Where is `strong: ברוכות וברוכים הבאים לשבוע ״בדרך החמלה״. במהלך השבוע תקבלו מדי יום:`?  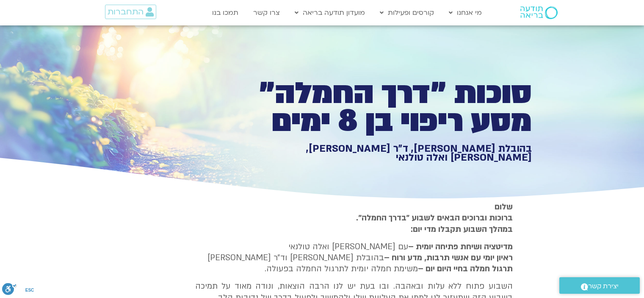
strong: ברוכות וברוכים הבאים לשבוע ״בדרך החמלה״. במהלך השבוע תקבלו מדי יום: is located at coordinates (435, 224).